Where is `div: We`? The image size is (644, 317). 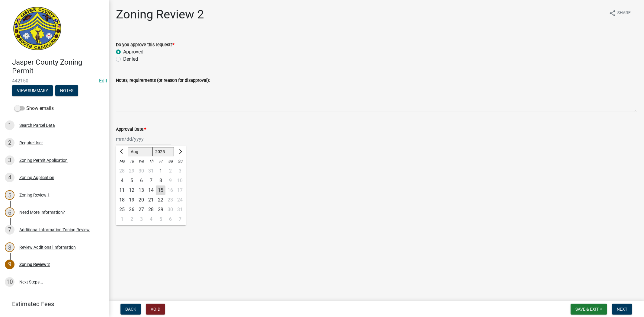
div: We is located at coordinates (142, 161).